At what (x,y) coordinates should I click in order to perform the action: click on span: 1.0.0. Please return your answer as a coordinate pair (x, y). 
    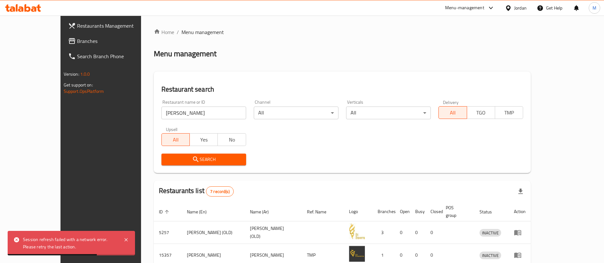
    Looking at the image, I should click on (85, 74).